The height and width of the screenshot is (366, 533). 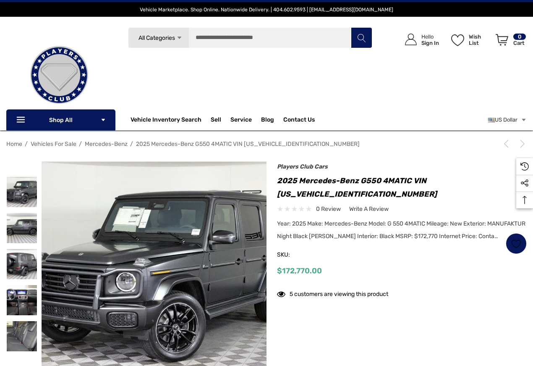 I want to click on a: All Categories Icon Arrow Down Icon Arrow Up, so click(x=158, y=38).